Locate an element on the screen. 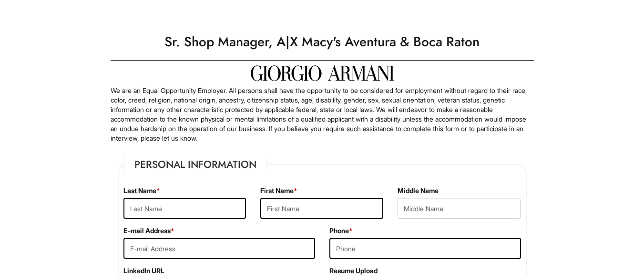 This screenshot has width=644, height=277. input: First Name is located at coordinates (322, 208).